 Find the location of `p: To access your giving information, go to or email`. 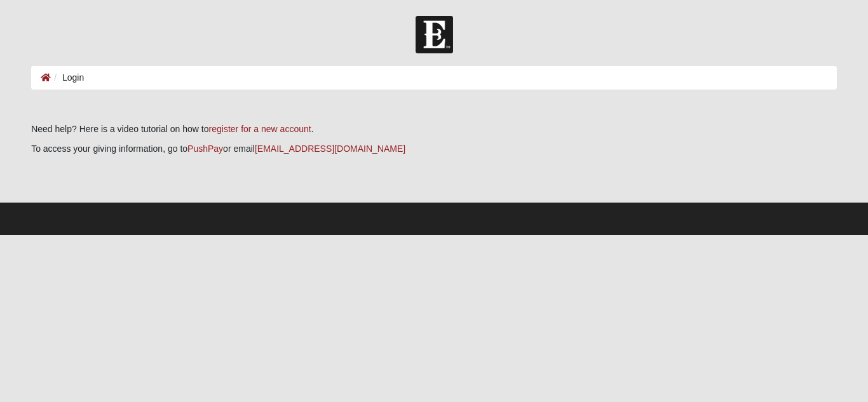

p: To access your giving information, go to or email is located at coordinates (434, 149).